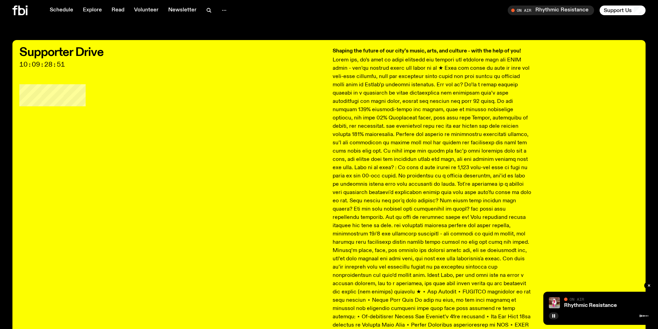 The width and height of the screenshot is (658, 329). I want to click on a: Attu crouches on gravel in front of a brown wall. They are wearing a white fur coat with a hood, ..., so click(554, 303).